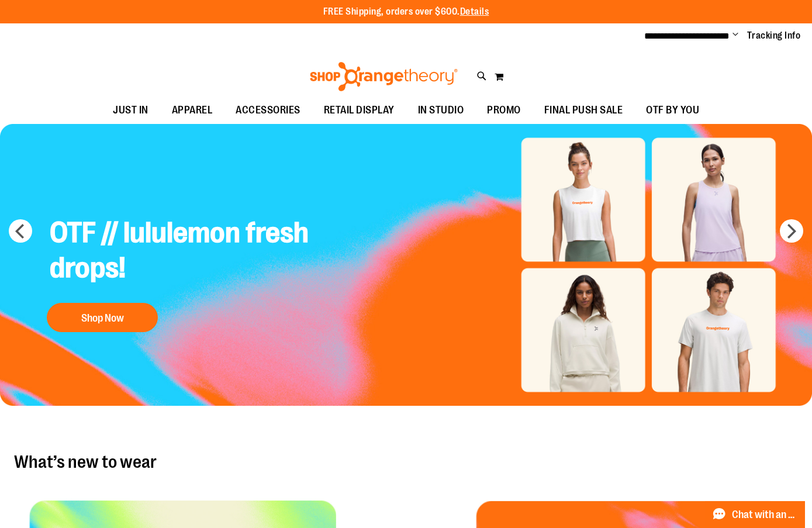 Image resolution: width=812 pixels, height=528 pixels. Describe the element at coordinates (774, 36) in the screenshot. I see `a: Tracking Info` at that location.